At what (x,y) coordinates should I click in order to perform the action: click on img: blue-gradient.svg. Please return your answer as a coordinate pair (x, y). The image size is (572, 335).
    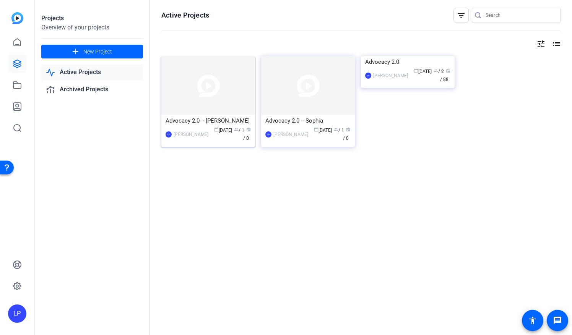
    Looking at the image, I should click on (17, 18).